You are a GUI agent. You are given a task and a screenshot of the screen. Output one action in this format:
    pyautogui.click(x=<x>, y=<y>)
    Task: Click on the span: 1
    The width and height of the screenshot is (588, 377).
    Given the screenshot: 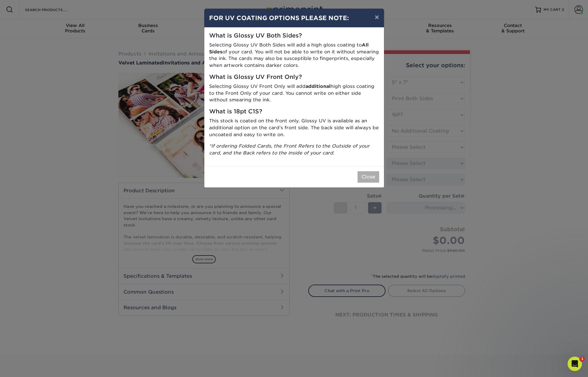 What is the action you would take?
    pyautogui.click(x=582, y=359)
    